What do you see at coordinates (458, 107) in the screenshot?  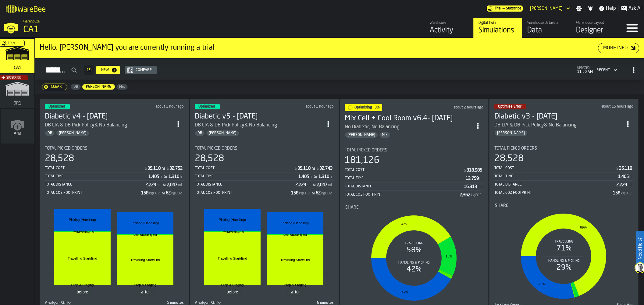 I see `div: Updated: 10/7/2025, 10:02:12 AM Created: 10/7/2025, 9:20:26 AM` at bounding box center [458, 107].